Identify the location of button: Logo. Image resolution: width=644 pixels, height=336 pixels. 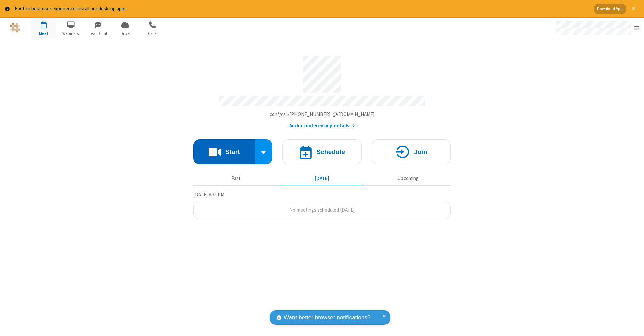
(15, 28).